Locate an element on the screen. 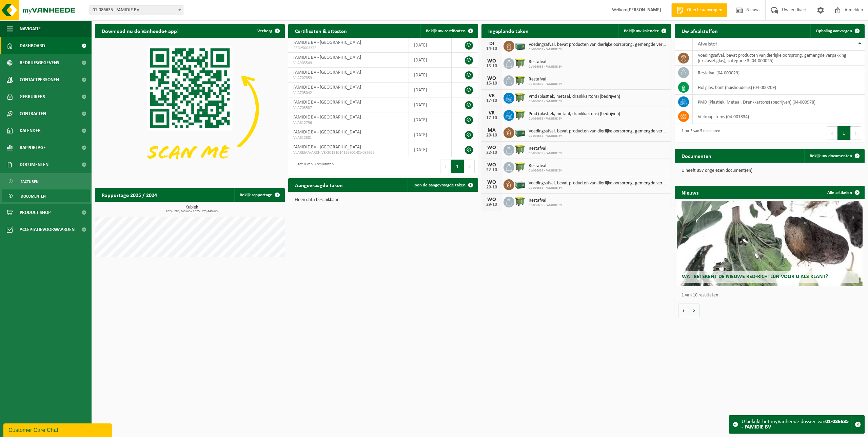 The height and width of the screenshot is (437, 868). a: Bekijk uw kalender is located at coordinates (645, 31).